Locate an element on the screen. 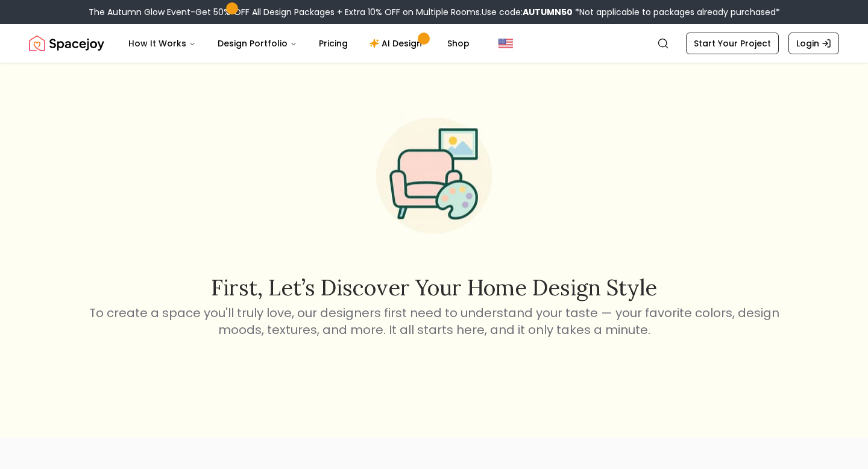 This screenshot has height=469, width=868. a: Start Your Project is located at coordinates (733, 43).